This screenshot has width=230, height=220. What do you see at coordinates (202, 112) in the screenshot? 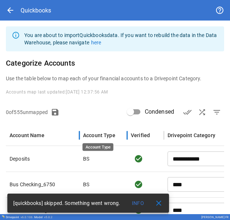
I see `button: AI Auto-Map Accounts` at bounding box center [202, 112].